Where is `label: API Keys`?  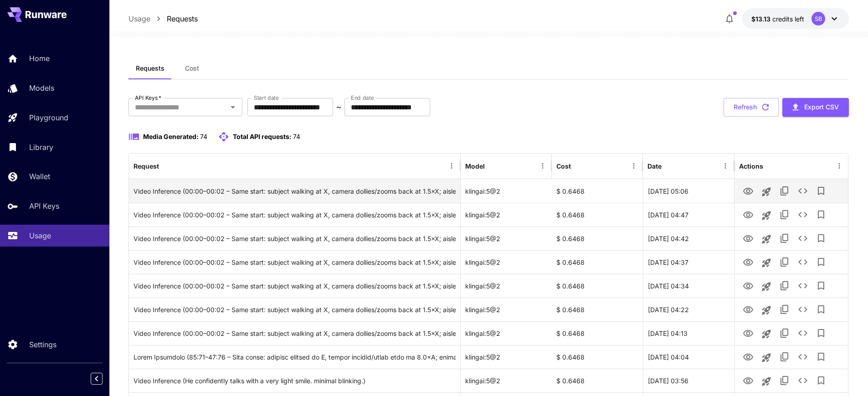
label: API Keys is located at coordinates (148, 98).